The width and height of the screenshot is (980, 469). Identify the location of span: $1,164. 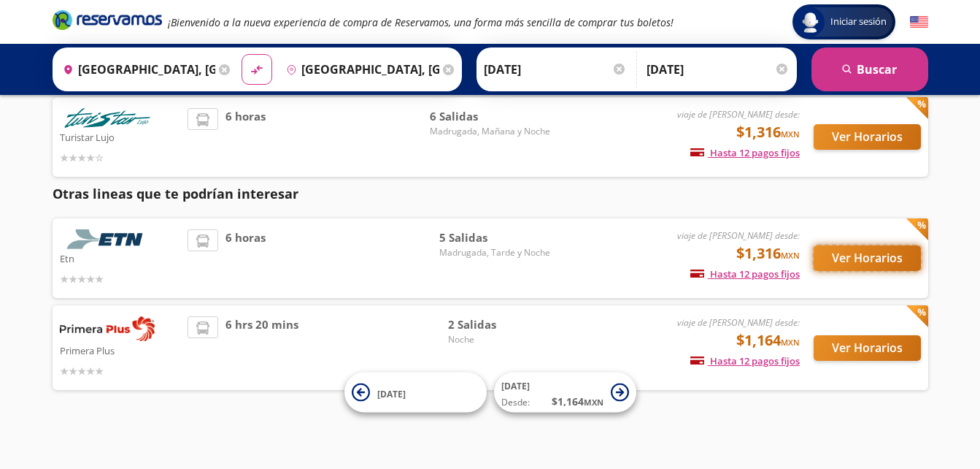
(768, 340).